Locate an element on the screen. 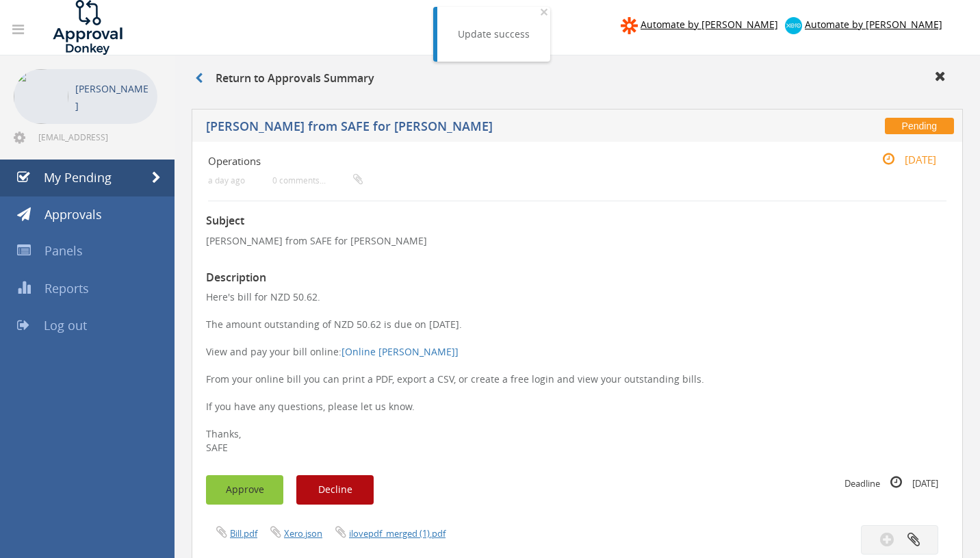 This screenshot has width=980, height=558. span: Approvals is located at coordinates (73, 214).